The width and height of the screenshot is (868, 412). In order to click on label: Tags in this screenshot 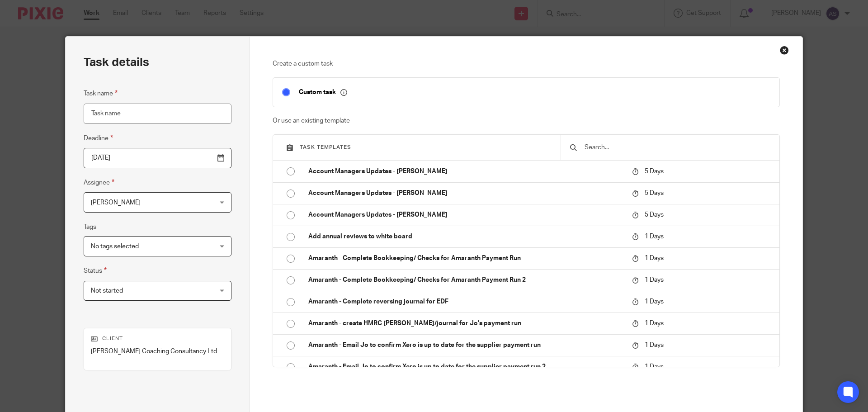, I will do `click(90, 227)`.